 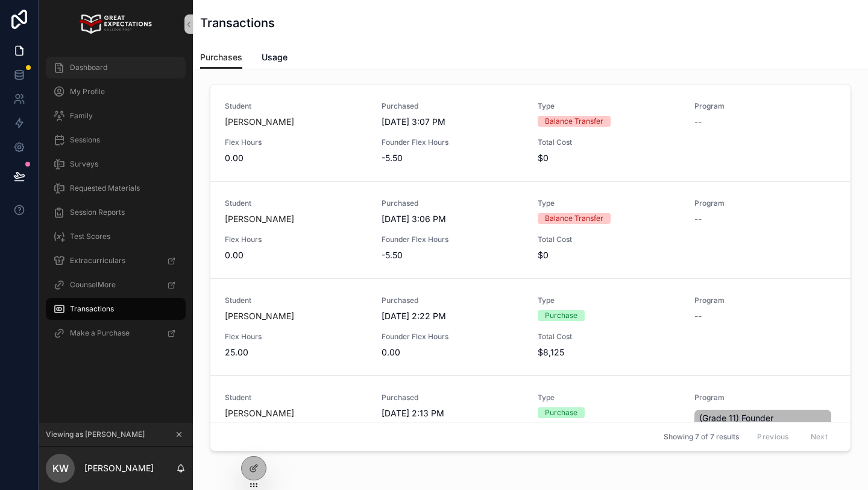 What do you see at coordinates (98, 260) in the screenshot?
I see `span: Extracurriculars` at bounding box center [98, 260].